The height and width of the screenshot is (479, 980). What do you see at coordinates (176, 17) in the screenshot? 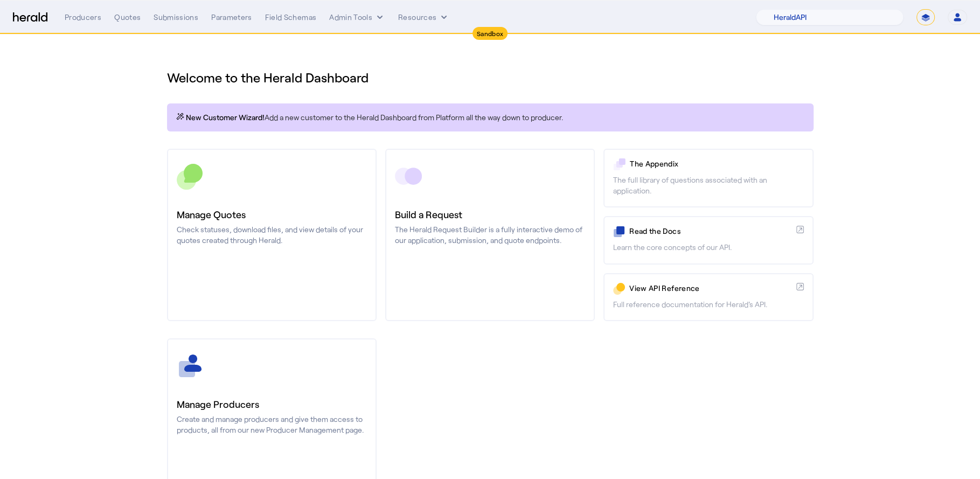
I see `div: Submissions` at bounding box center [176, 17].